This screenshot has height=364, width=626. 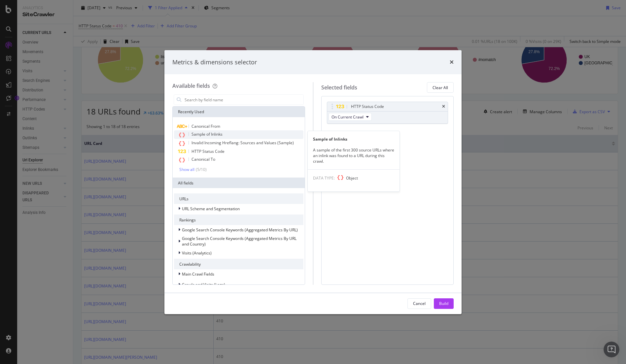 What do you see at coordinates (187, 169) in the screenshot?
I see `div: Show all` at bounding box center [187, 169].